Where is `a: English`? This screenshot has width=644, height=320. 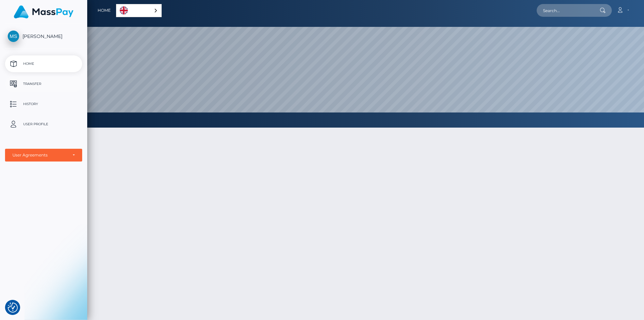
a: English is located at coordinates (139, 10).